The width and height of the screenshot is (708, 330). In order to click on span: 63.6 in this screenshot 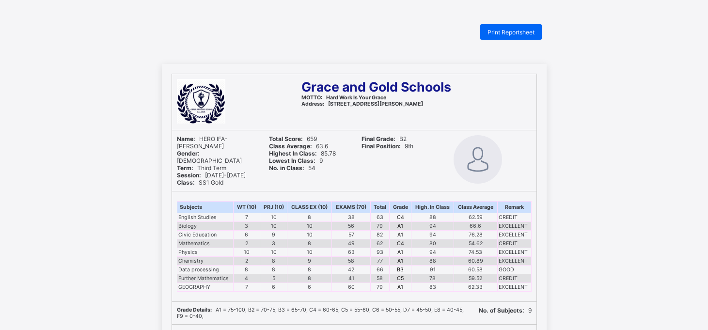, I will do `click(298, 146)`.